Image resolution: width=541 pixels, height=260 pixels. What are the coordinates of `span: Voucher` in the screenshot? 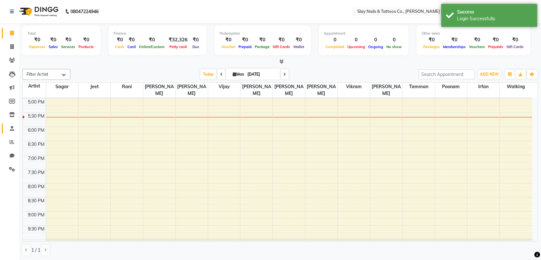 It's located at (228, 47).